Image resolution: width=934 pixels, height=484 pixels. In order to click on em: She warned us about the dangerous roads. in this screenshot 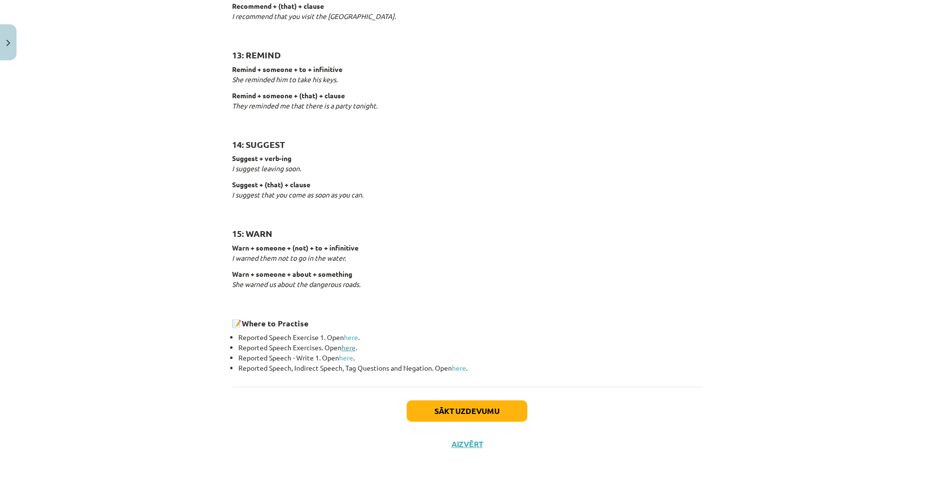, I will do `click(296, 284)`.